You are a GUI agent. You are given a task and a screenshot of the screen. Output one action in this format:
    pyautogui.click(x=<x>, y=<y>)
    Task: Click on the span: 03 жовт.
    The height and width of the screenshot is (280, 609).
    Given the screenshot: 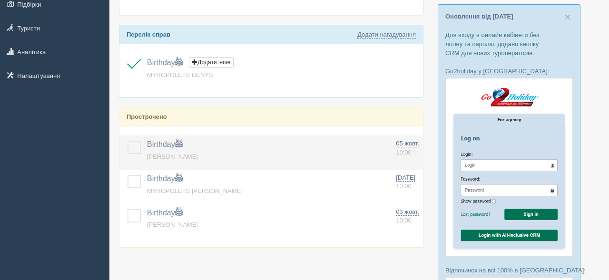 What is the action you would take?
    pyautogui.click(x=407, y=212)
    